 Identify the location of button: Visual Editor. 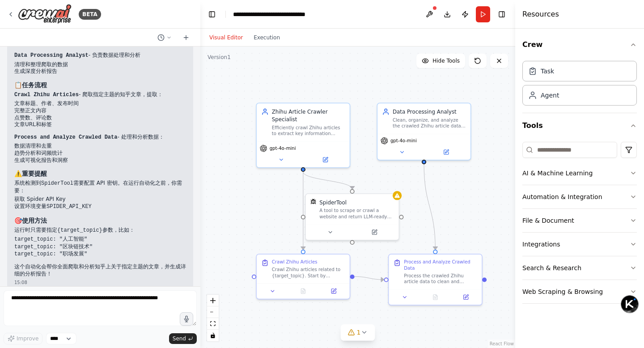
(226, 37).